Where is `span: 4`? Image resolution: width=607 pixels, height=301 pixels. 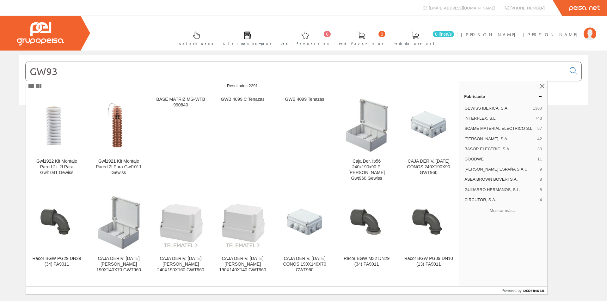 span: 4 is located at coordinates (540, 200).